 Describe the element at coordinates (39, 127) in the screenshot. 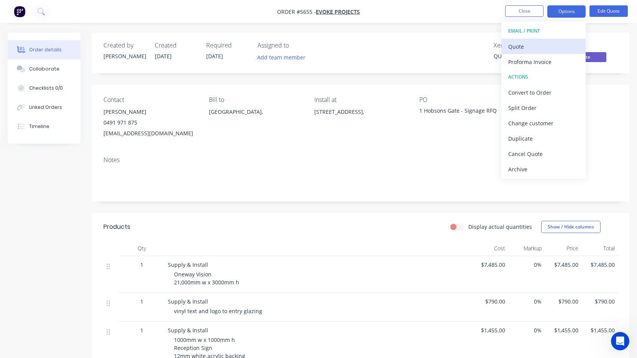

I see `div: Timeline` at that location.